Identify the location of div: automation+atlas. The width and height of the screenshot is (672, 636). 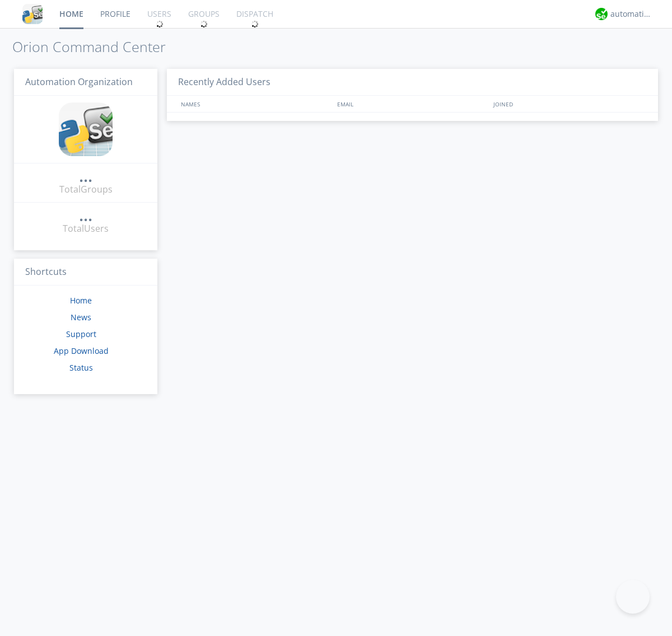
(631, 14).